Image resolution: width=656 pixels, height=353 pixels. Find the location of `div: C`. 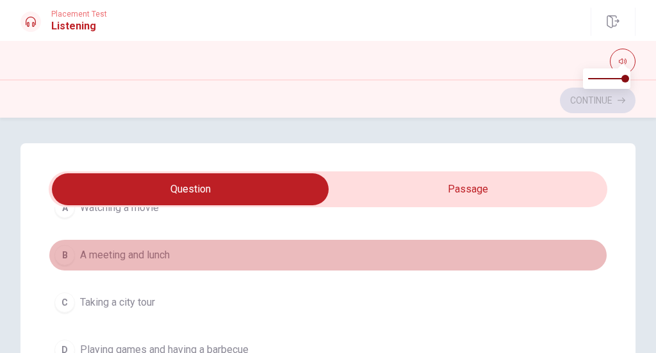

div: C is located at coordinates (65, 303).